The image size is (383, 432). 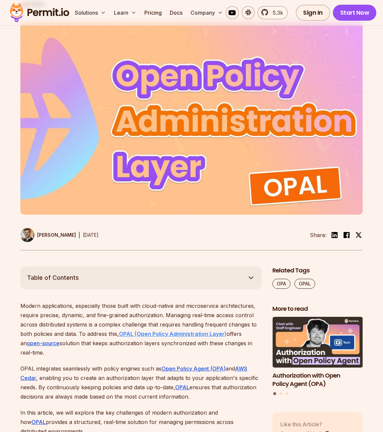 What do you see at coordinates (173, 334) in the screenshot?
I see `strong: OPAL (Open Policy Administration Layer)` at bounding box center [173, 334].